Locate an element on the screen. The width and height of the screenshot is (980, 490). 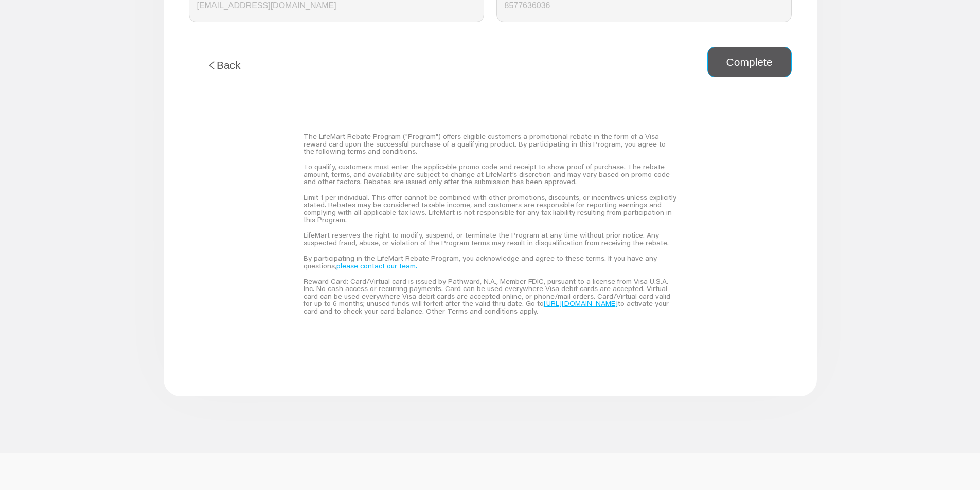
span: left is located at coordinates (212, 65).